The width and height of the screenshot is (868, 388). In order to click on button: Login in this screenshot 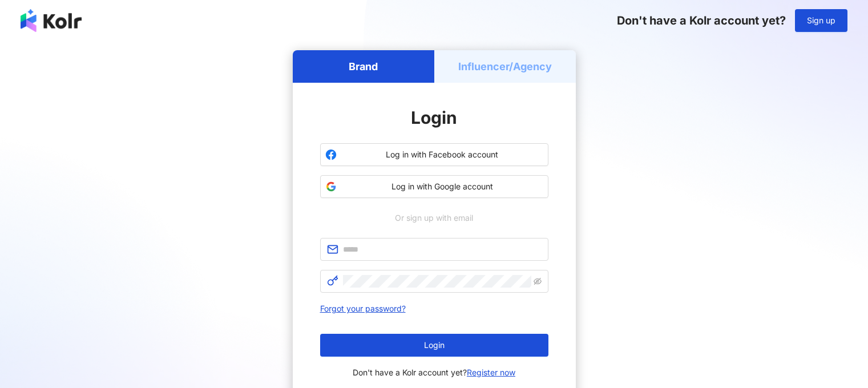, I will do `click(434, 345)`.